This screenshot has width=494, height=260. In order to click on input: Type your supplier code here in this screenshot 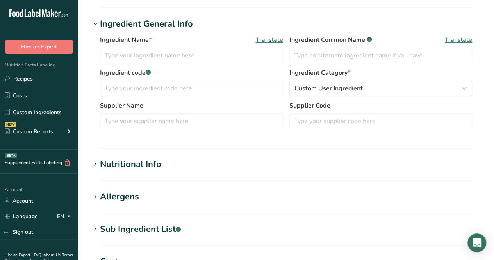, I will do `click(381, 121)`.